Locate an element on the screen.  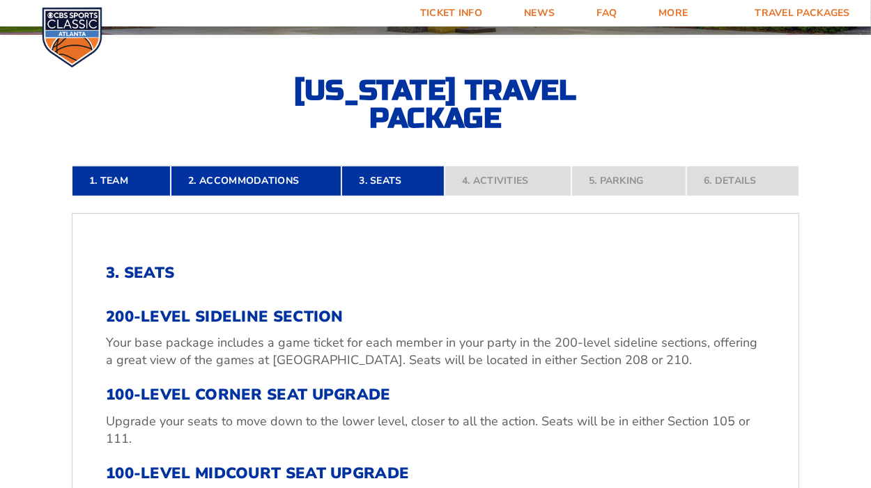
h3: 100-Level Corner Seat Upgrade is located at coordinates (435, 395).